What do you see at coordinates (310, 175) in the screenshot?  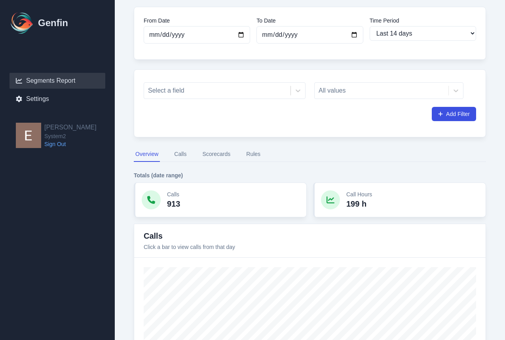 I see `h4: Totals (date range)` at bounding box center [310, 175].